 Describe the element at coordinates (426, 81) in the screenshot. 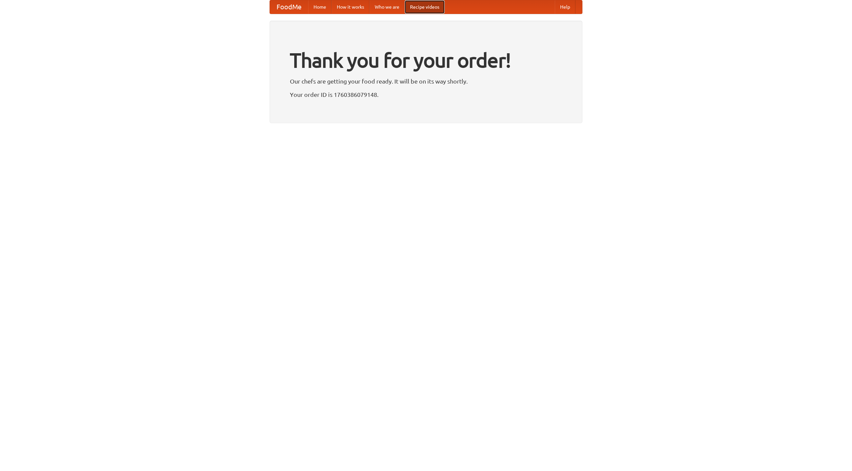

I see `p: Our chefs are getting your food ready. It will be on its way shortly.` at that location.